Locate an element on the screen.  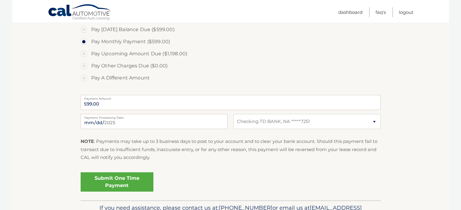
label: Pay A Different Amount is located at coordinates (230, 78).